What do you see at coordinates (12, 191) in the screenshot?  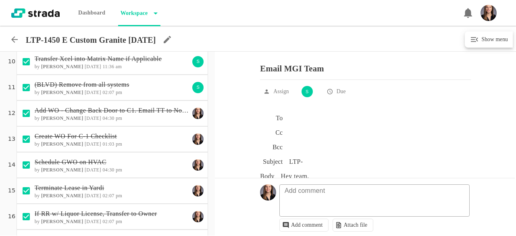 I see `p: 15` at bounding box center [12, 191].